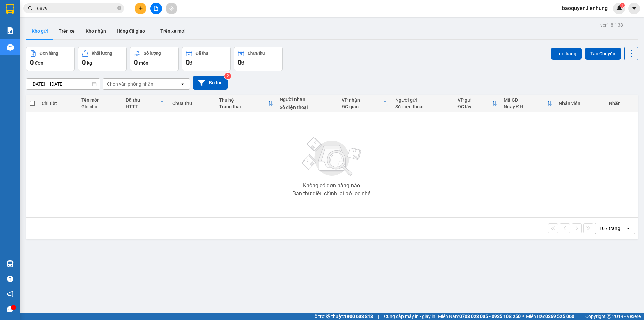 The width and height of the screenshot is (644, 320). What do you see at coordinates (610, 228) in the screenshot?
I see `div: 10 / trang` at bounding box center [610, 228].